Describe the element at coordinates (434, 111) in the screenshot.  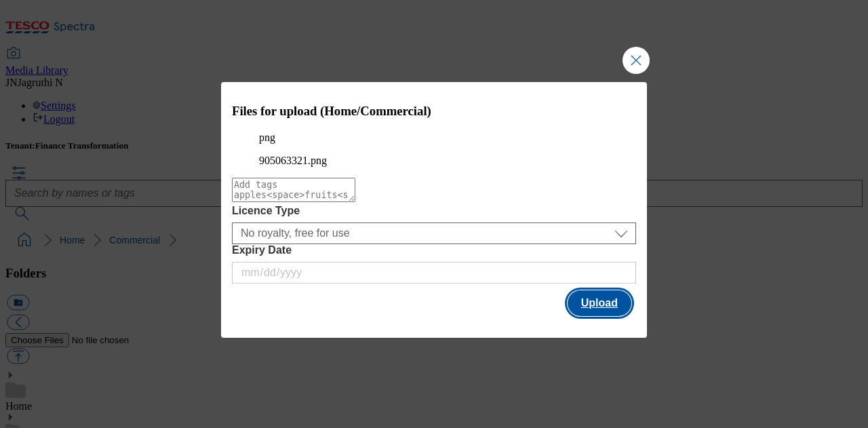
I see `h3: Files for upload (Home/Commercial)` at that location.